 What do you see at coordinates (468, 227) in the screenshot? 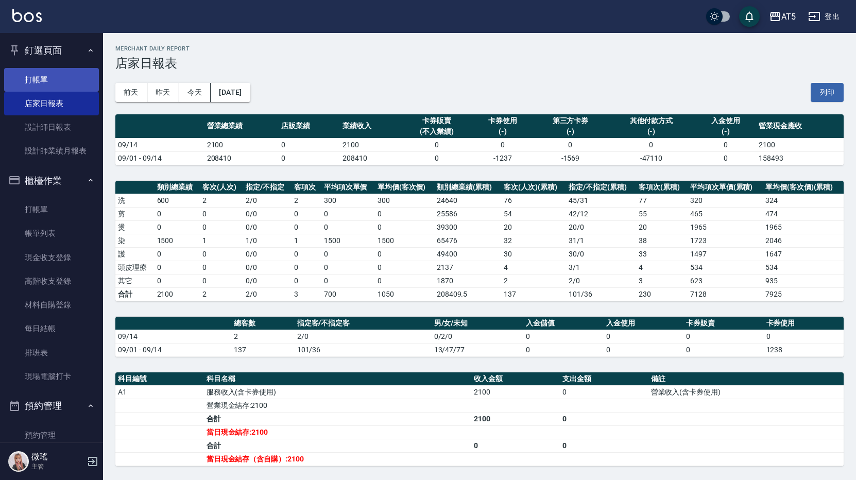
I see `td: 39300` at bounding box center [468, 227].